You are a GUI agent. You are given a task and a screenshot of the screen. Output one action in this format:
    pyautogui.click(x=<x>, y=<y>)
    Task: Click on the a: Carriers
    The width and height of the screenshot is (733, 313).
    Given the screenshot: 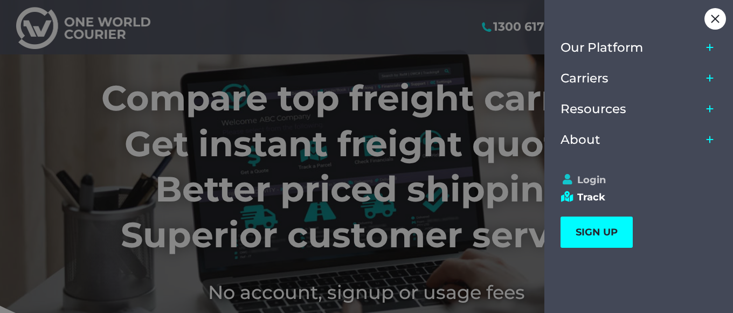 What is the action you would take?
    pyautogui.click(x=631, y=78)
    